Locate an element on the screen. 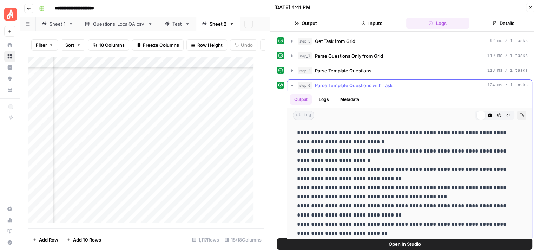  button: 124 ms / 1 tasks is located at coordinates (409, 85).